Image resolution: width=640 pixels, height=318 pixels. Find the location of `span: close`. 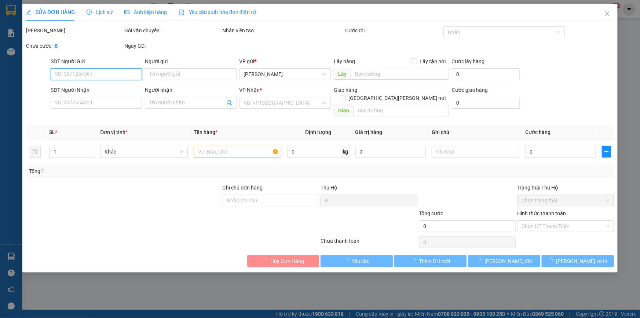

span: close is located at coordinates (607, 14).